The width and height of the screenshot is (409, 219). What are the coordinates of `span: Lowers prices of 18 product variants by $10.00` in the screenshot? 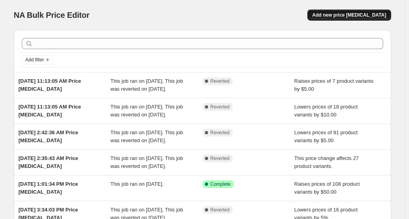 It's located at (326, 111).